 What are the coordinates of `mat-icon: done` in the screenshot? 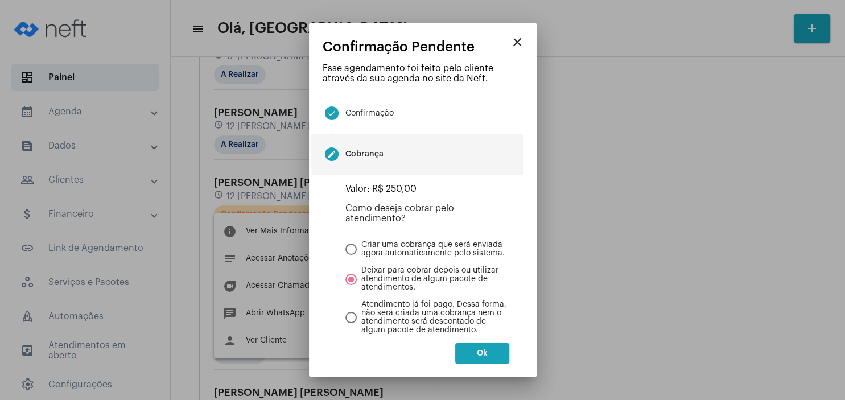 It's located at (332, 113).